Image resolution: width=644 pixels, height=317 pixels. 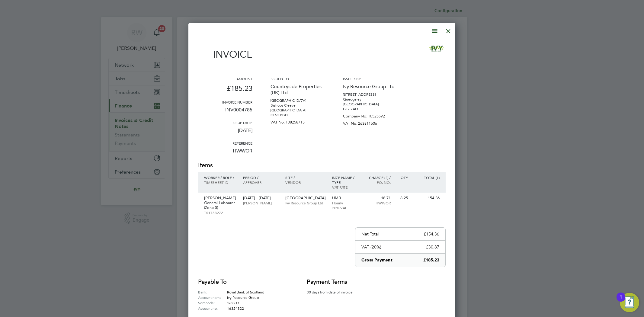 What do you see at coordinates (226, 102) in the screenshot?
I see `h3: Invoice number` at bounding box center [226, 102].